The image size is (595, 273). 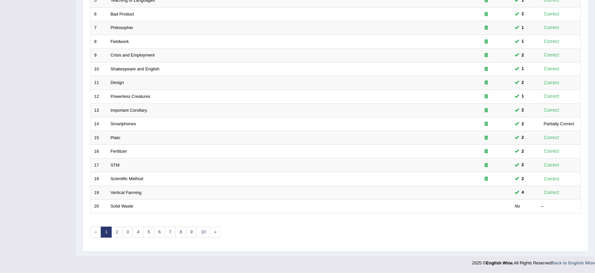 What do you see at coordinates (573, 263) in the screenshot?
I see `strong: Back to English Wise` at bounding box center [573, 263].